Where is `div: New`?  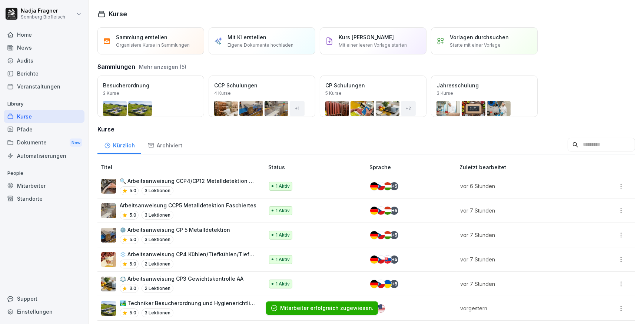
div: New is located at coordinates (76, 143).